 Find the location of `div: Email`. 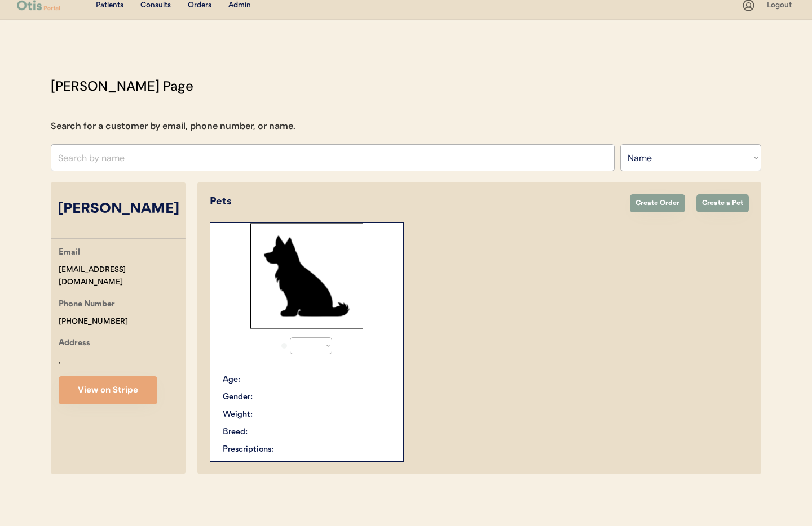

div: Email is located at coordinates (69, 253).